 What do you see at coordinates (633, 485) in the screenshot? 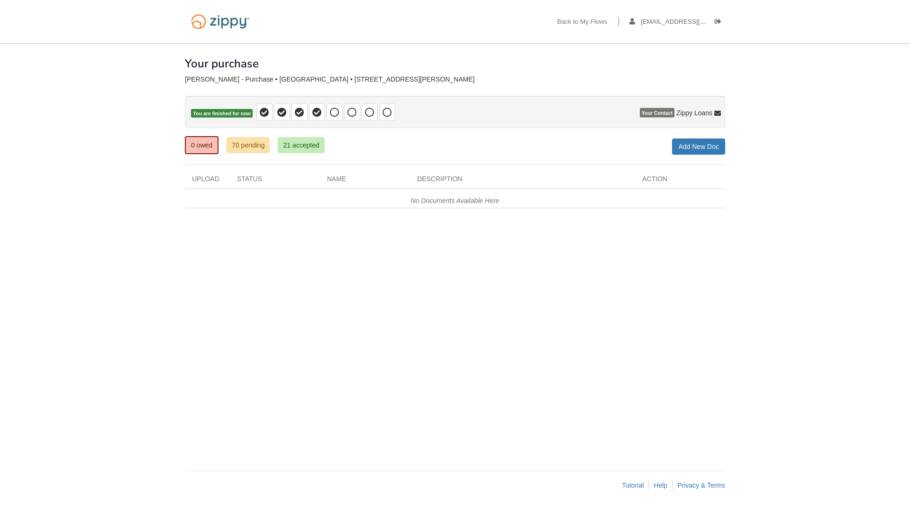
I see `a: Tutorial` at bounding box center [633, 485].